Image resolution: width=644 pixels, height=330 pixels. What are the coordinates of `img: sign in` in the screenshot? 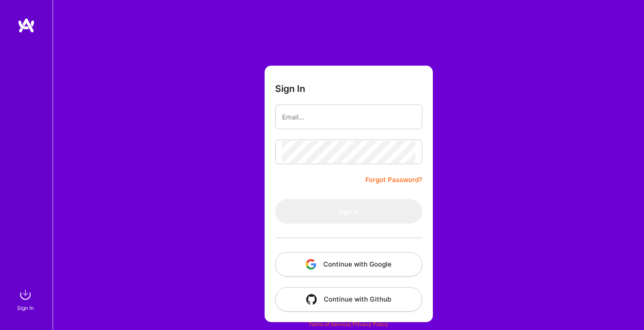 It's located at (25, 295).